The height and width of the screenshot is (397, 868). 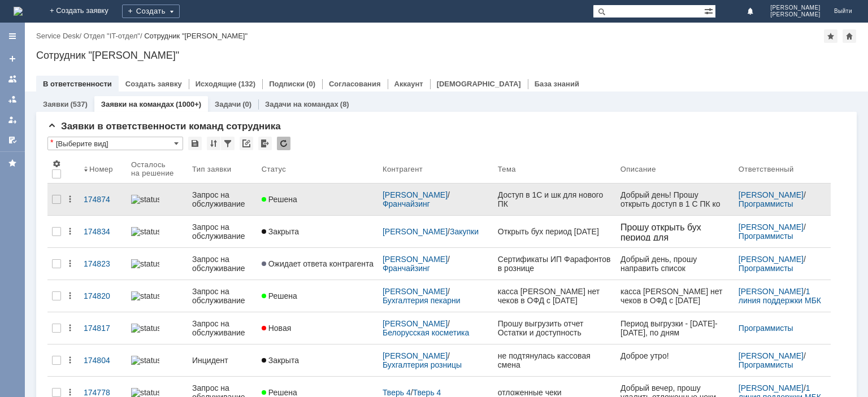 What do you see at coordinates (103, 392) in the screenshot?
I see `div: 174778` at bounding box center [103, 392].